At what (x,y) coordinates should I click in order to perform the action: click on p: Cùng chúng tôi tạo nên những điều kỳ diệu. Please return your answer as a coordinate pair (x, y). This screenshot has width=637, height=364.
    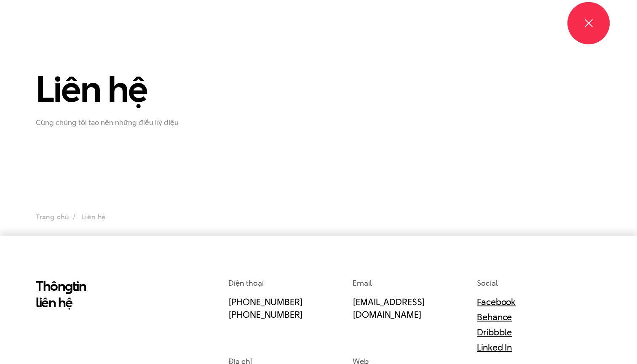
    Looking at the image, I should click on (125, 123).